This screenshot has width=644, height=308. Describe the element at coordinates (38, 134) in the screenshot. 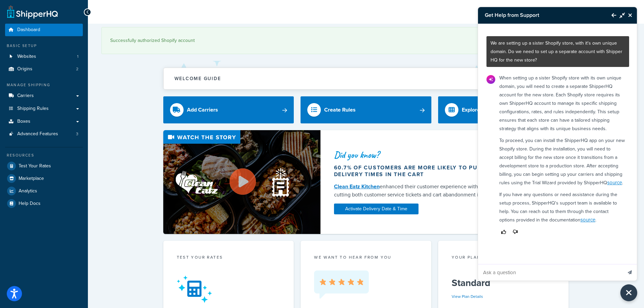

I see `span: Advanced Features` at that location.